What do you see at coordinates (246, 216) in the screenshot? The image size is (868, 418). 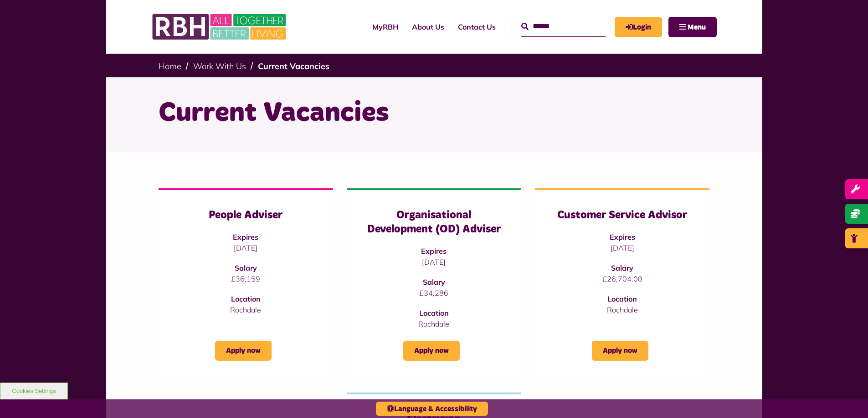 I see `h3: People Adviser` at bounding box center [246, 216].